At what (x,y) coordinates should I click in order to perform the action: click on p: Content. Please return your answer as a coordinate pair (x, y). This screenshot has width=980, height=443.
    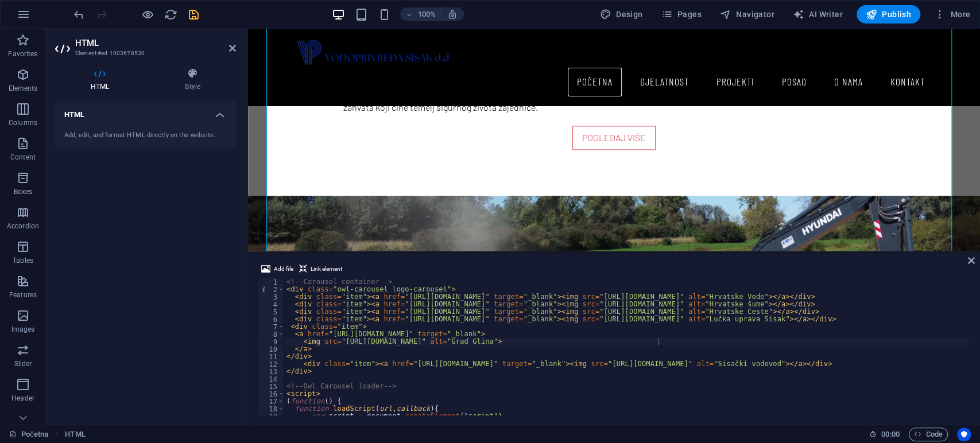
    Looking at the image, I should click on (23, 157).